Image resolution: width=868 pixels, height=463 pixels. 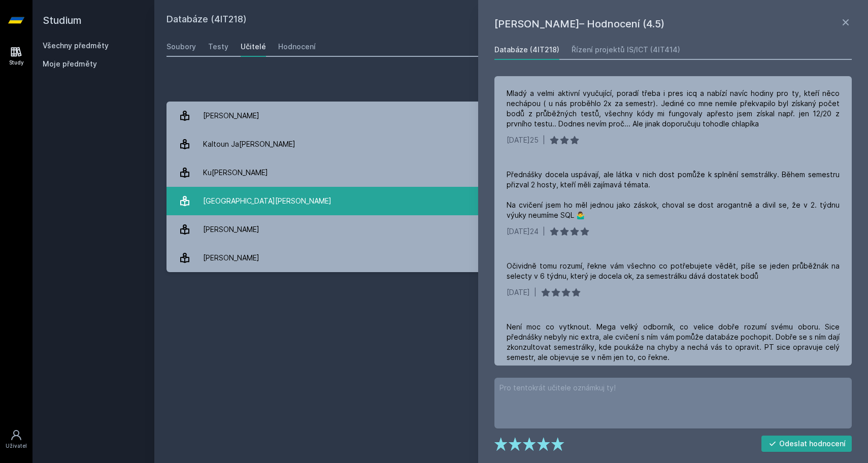 I want to click on a: Soubory, so click(x=181, y=47).